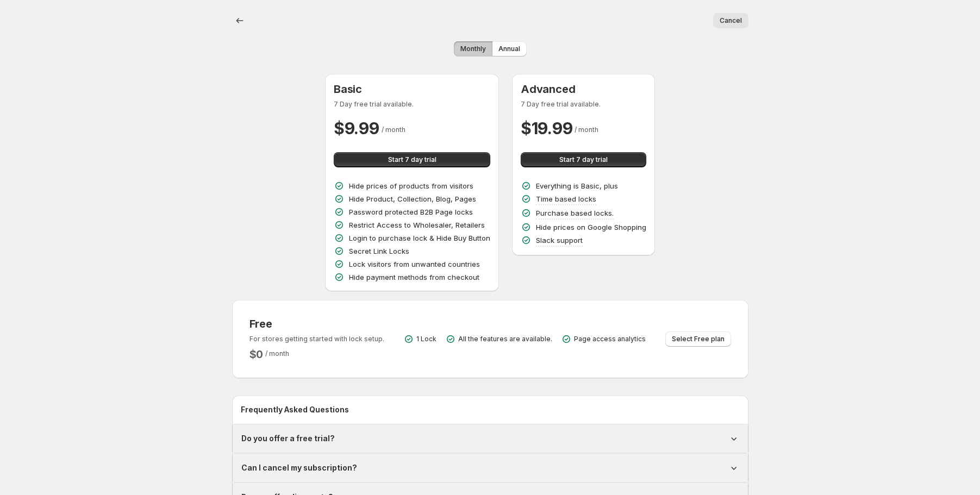 This screenshot has width=980, height=495. What do you see at coordinates (566, 199) in the screenshot?
I see `p: Time based locks` at bounding box center [566, 199].